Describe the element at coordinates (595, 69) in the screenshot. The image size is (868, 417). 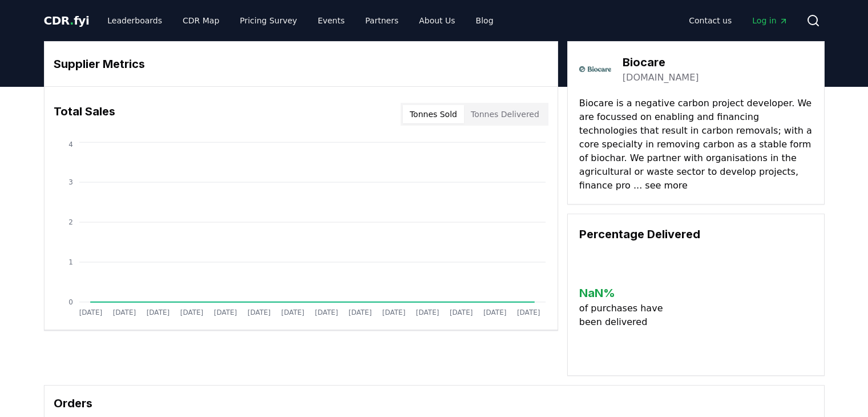
I see `img: Biocare-logo` at that location.